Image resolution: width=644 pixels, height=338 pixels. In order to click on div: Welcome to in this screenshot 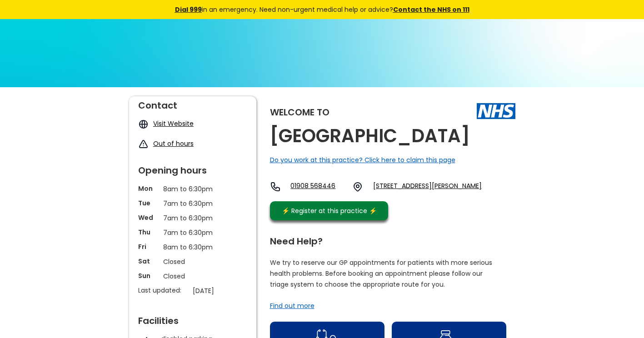, I will do `click(300, 112)`.